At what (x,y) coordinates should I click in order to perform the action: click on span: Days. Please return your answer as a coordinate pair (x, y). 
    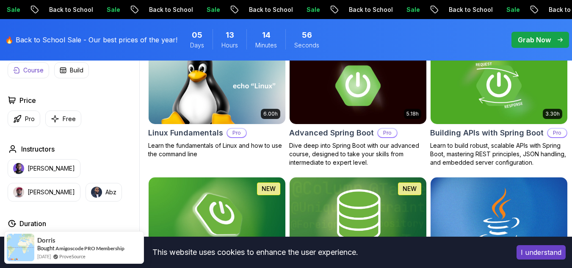
    Looking at the image, I should click on (197, 45).